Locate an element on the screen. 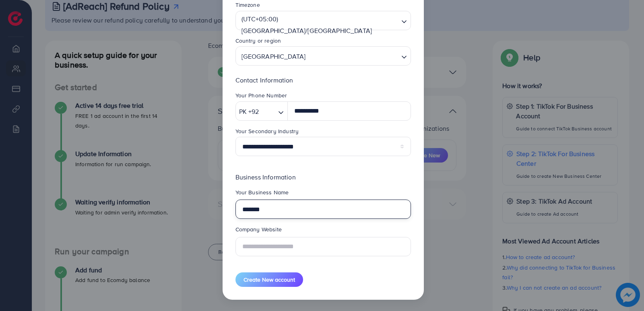 The height and width of the screenshot is (311, 644). p: Contact Information is located at coordinates (323, 80).